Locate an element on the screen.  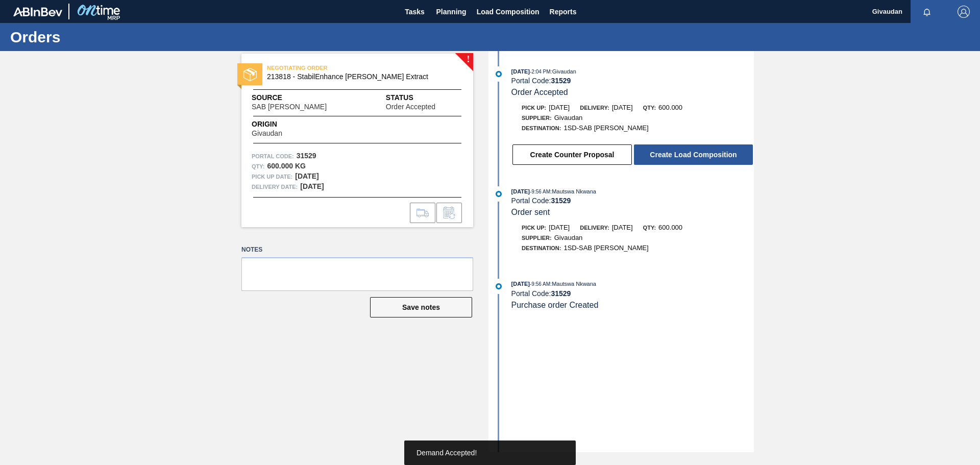
span: Status is located at coordinates (424, 97).